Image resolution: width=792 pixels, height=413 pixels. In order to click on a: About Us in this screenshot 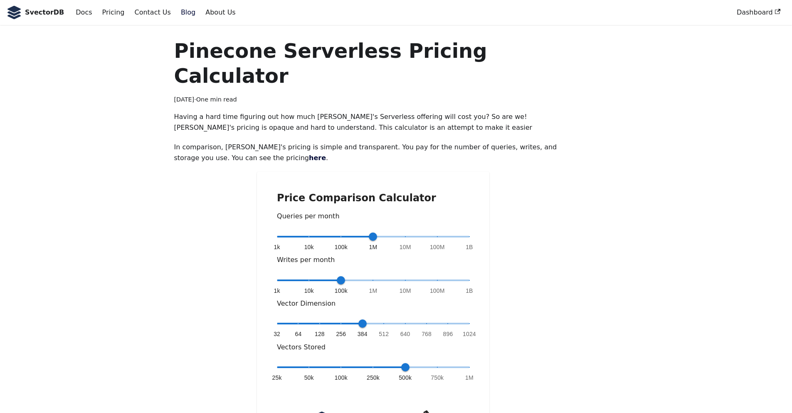, I will do `click(220, 12)`.